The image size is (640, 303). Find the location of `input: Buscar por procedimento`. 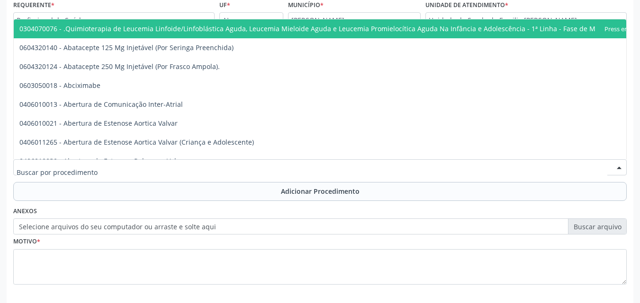

input: Buscar por procedimento is located at coordinates (312, 172).